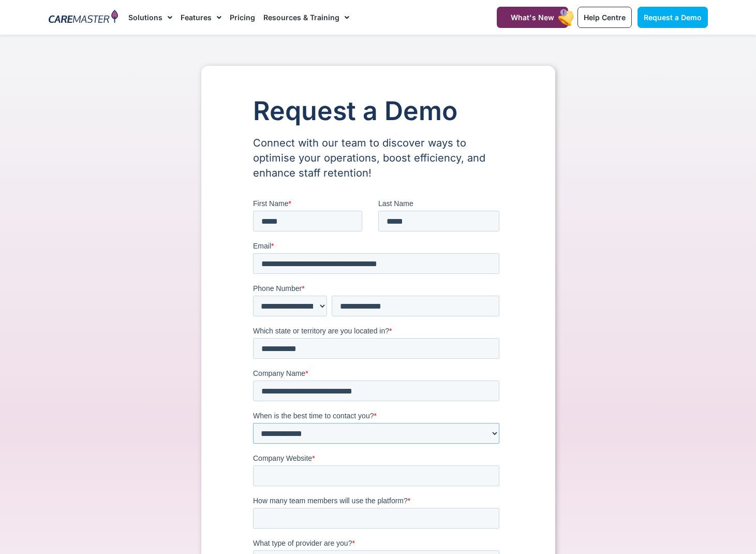  I want to click on span: I have an existing NDIS business and my current software isn’t providing everything I need, so click(123, 433).